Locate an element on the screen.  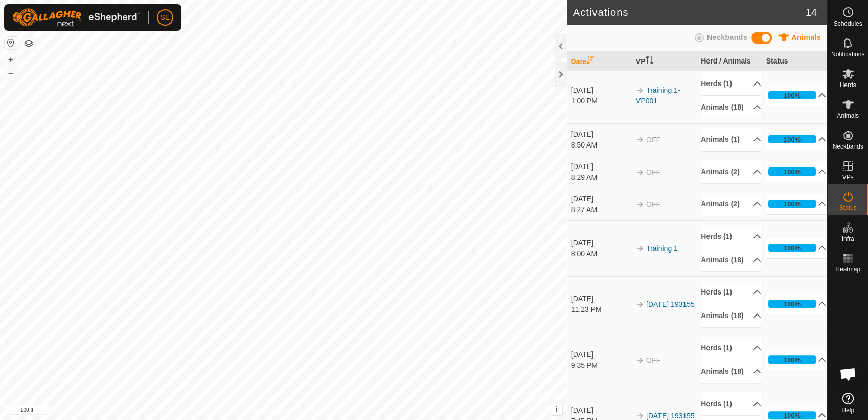
button: i is located at coordinates (557, 409).